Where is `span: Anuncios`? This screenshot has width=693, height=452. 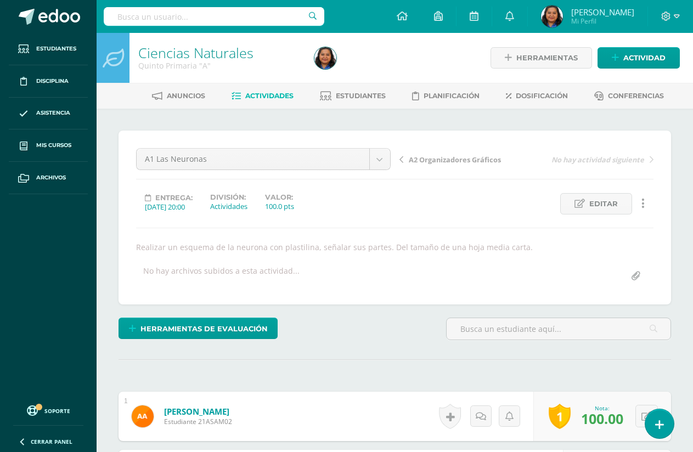 span: Anuncios is located at coordinates (186, 95).